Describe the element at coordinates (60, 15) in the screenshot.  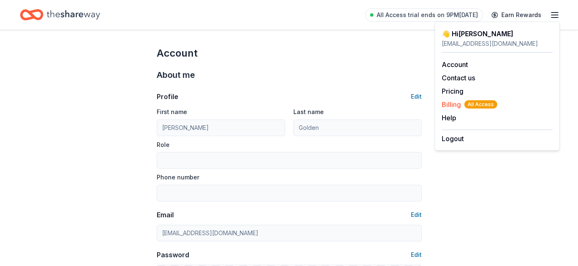
I see `a: Home` at that location.